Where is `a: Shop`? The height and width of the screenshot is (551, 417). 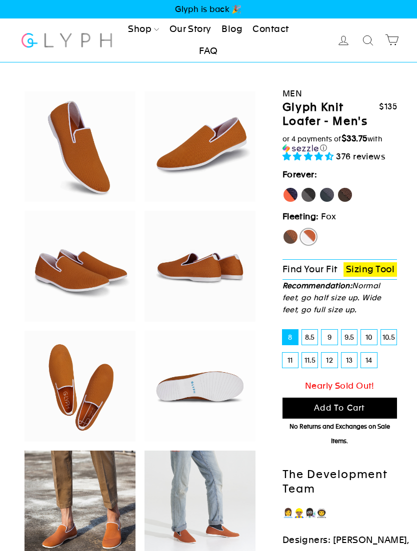 a: Shop is located at coordinates (143, 29).